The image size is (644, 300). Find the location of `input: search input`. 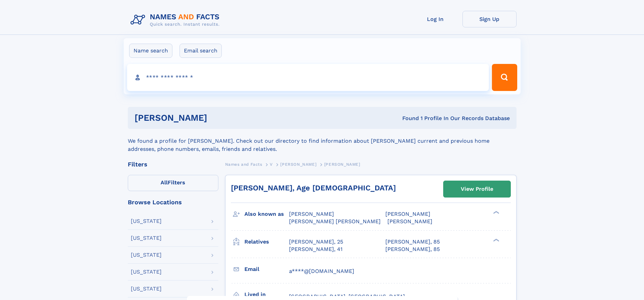

input: search input is located at coordinates (308, 77).